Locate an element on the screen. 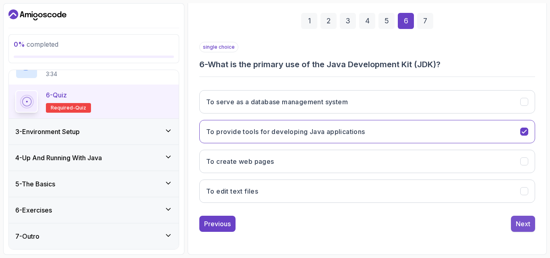 This screenshot has width=550, height=258. a: Dashboard is located at coordinates (37, 15).